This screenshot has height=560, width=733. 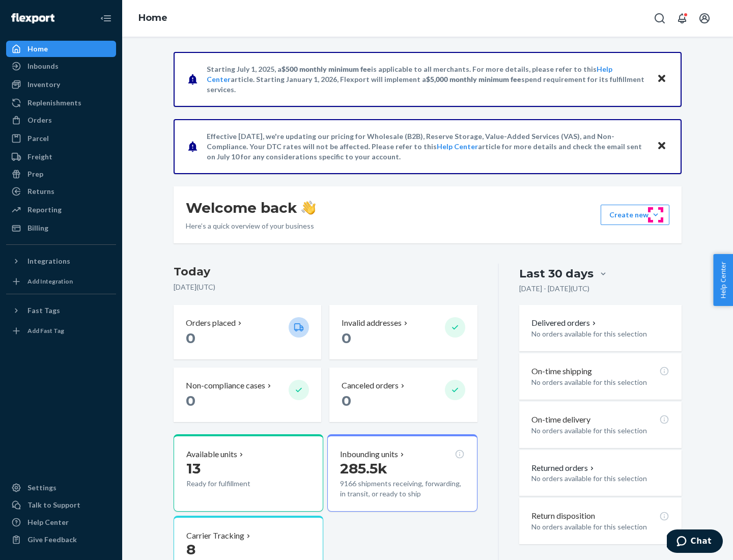 I want to click on span: 13, so click(x=193, y=468).